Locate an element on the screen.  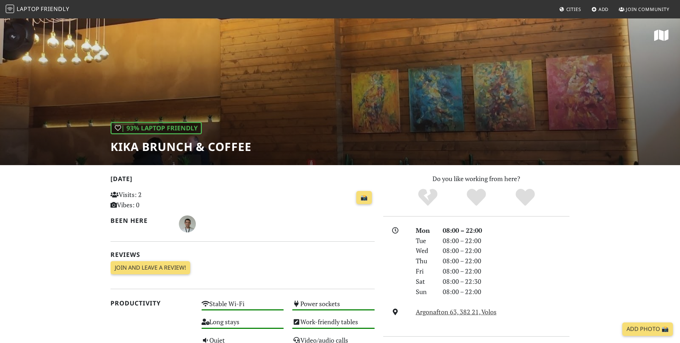
span: Laptop is located at coordinates (28, 9).